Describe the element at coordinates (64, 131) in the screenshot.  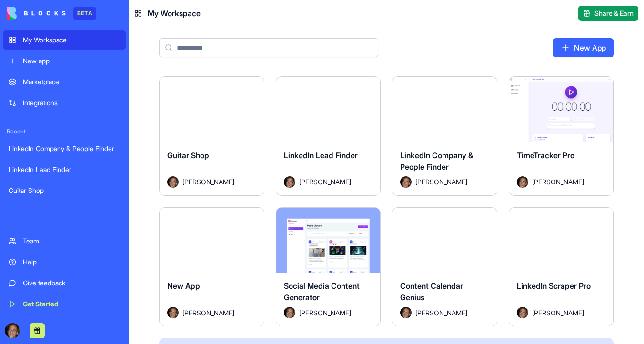
I see `span: Recent` at that location.